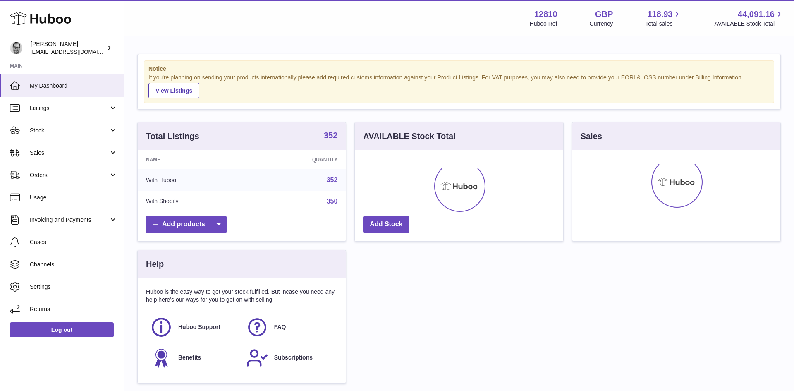  What do you see at coordinates (241, 296) in the screenshot?
I see `p: Huboo is the easy way to get your stock fulfilled. But incase you need any help here's our ways f...` at bounding box center [241, 296].